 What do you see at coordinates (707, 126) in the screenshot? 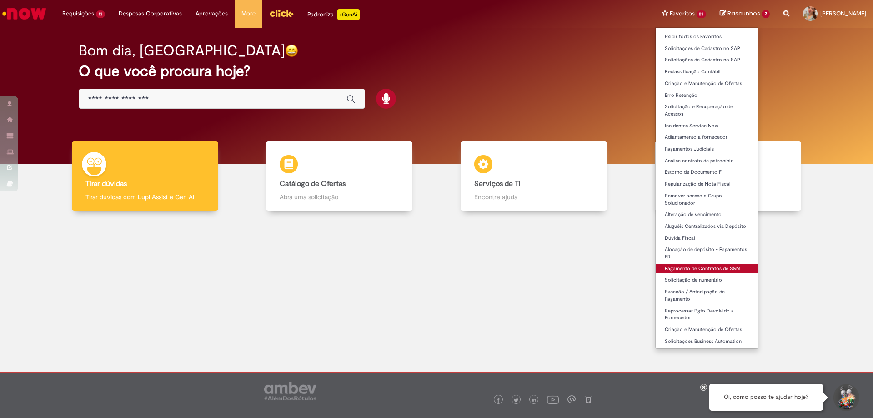
I see `a: Incidentes Service Now` at bounding box center [707, 126].